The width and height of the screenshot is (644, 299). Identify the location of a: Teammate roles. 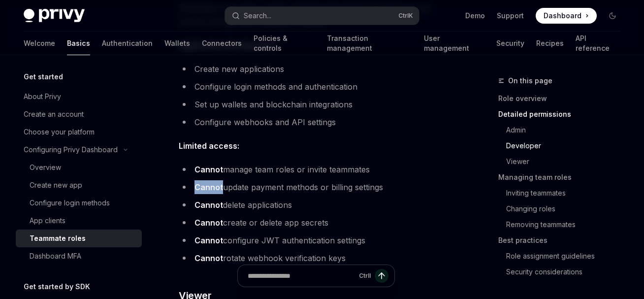
(79, 238).